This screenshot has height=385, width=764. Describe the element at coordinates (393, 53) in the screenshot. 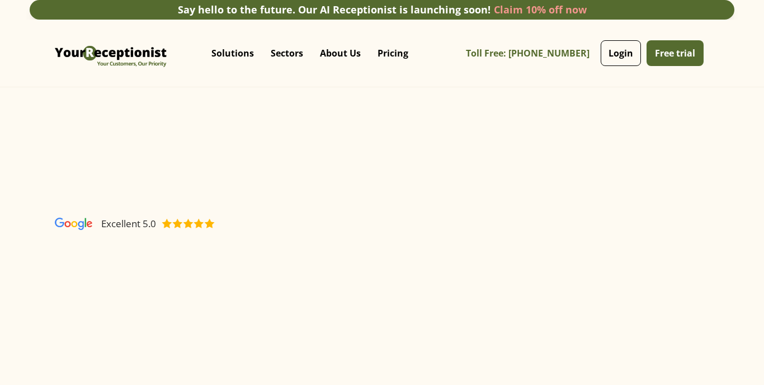

I see `a: Pricing` at that location.